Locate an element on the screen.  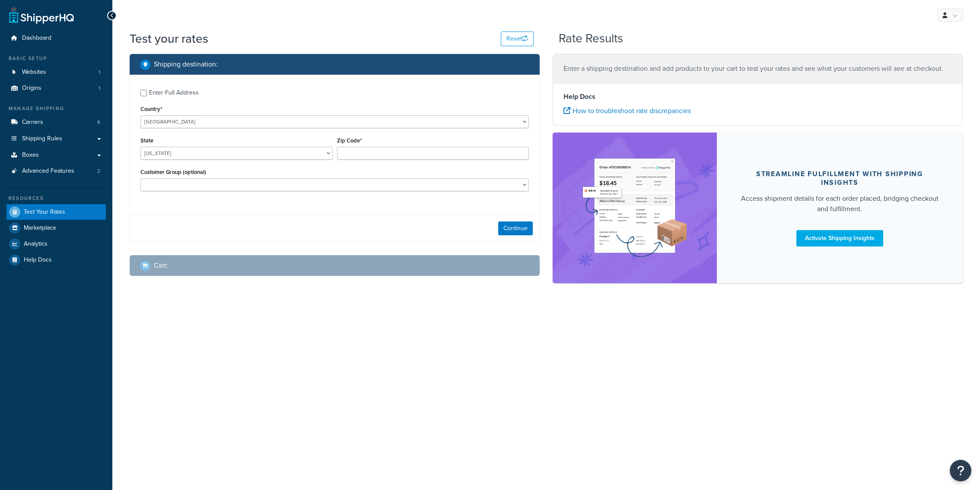
a: Carriers6 is located at coordinates (56, 122).